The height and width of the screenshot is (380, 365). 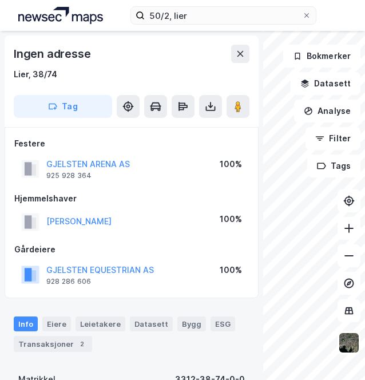 What do you see at coordinates (328, 111) in the screenshot?
I see `button: Analyse` at bounding box center [328, 111].